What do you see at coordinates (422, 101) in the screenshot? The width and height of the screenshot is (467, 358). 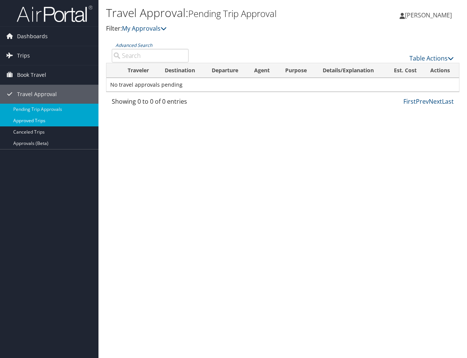 I see `a: Prev` at bounding box center [422, 101].